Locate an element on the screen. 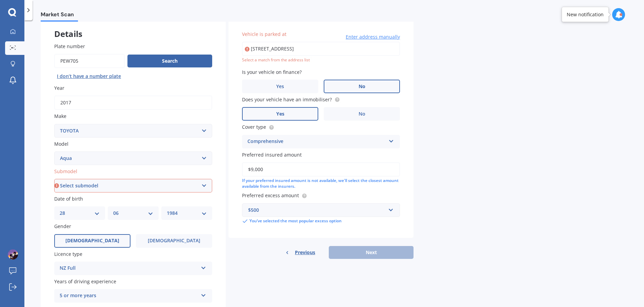  span: Vehicle is parked at is located at coordinates (264, 34).